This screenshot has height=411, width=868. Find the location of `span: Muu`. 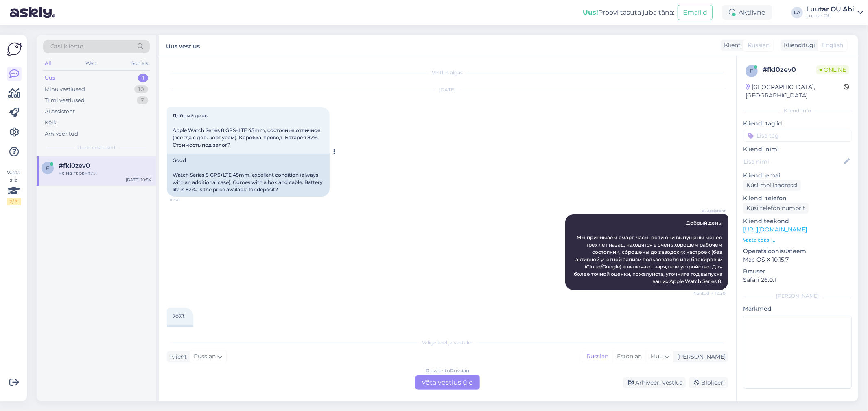

span: Muu is located at coordinates (656, 356).